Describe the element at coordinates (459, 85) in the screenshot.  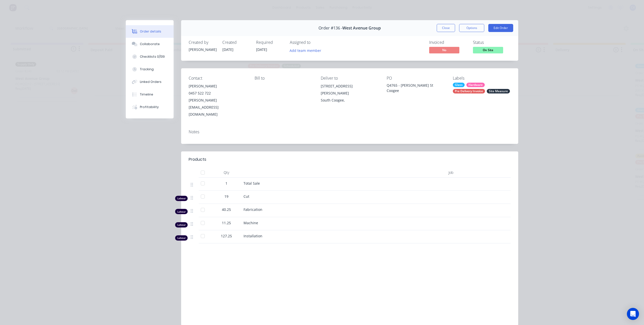
I see `div: Glass` at that location.